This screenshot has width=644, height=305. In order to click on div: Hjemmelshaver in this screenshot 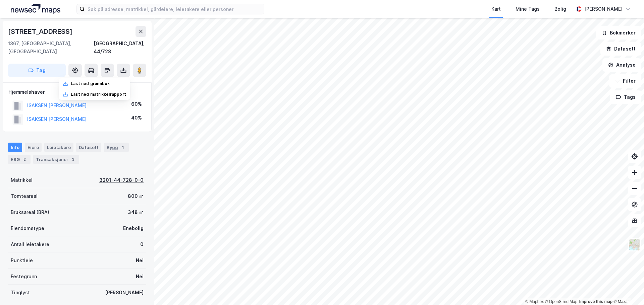, I will do `click(77, 92)`.